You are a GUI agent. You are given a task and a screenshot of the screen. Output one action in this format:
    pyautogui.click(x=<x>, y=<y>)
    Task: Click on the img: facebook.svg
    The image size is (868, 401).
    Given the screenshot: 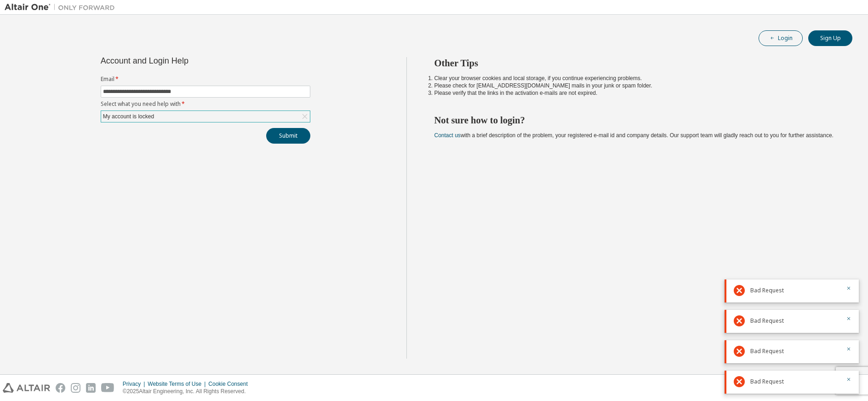 What is the action you would take?
    pyautogui.click(x=60, y=387)
    